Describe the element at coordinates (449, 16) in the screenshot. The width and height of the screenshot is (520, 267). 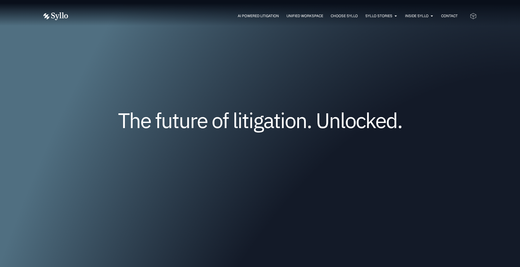
I see `a: Contact` at that location.